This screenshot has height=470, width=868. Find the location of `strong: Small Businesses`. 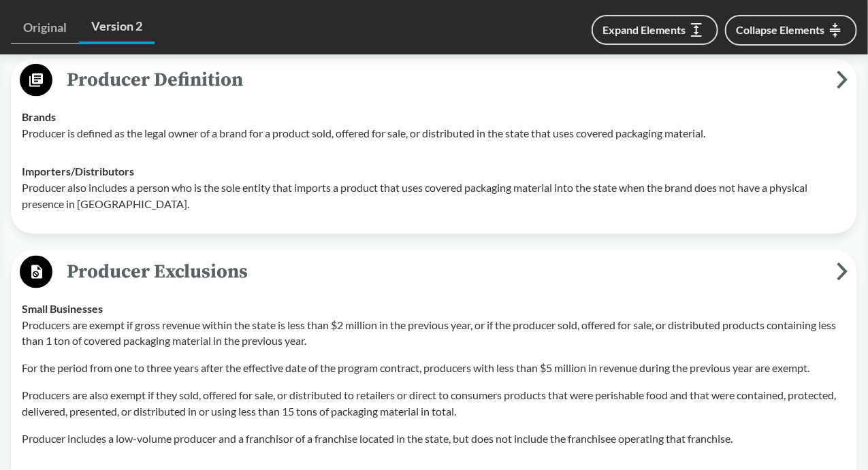

strong: Small Businesses is located at coordinates (62, 308).